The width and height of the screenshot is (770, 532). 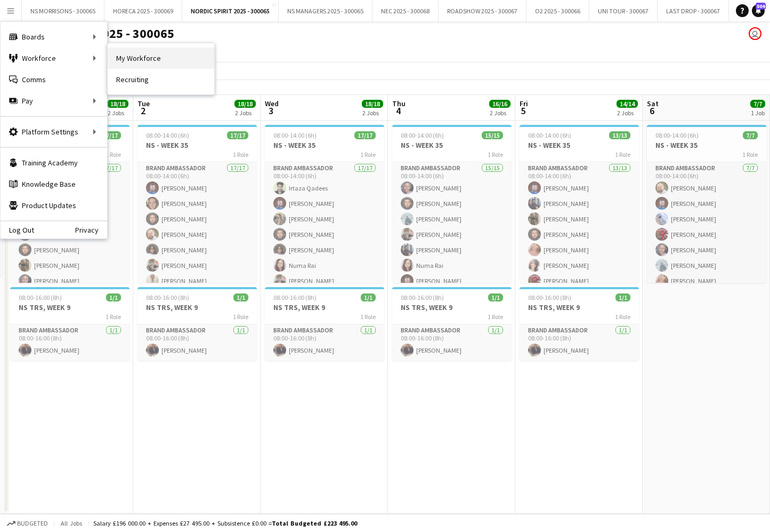 I want to click on div: Platform Settings, so click(x=54, y=131).